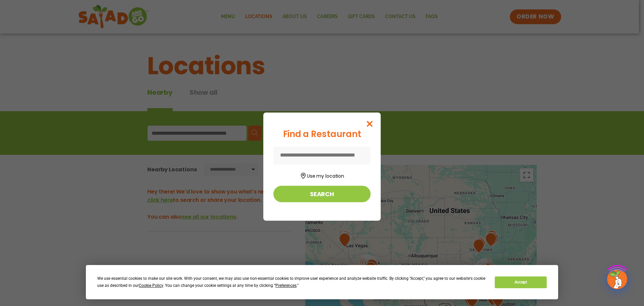  What do you see at coordinates (286, 285) in the screenshot?
I see `span: Preferences` at bounding box center [286, 285].